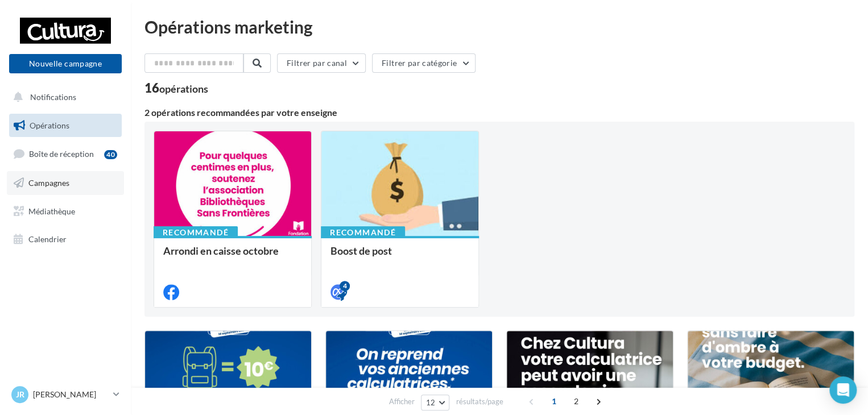 Image resolution: width=868 pixels, height=415 pixels. Describe the element at coordinates (344, 286) in the screenshot. I see `div: 4` at that location.